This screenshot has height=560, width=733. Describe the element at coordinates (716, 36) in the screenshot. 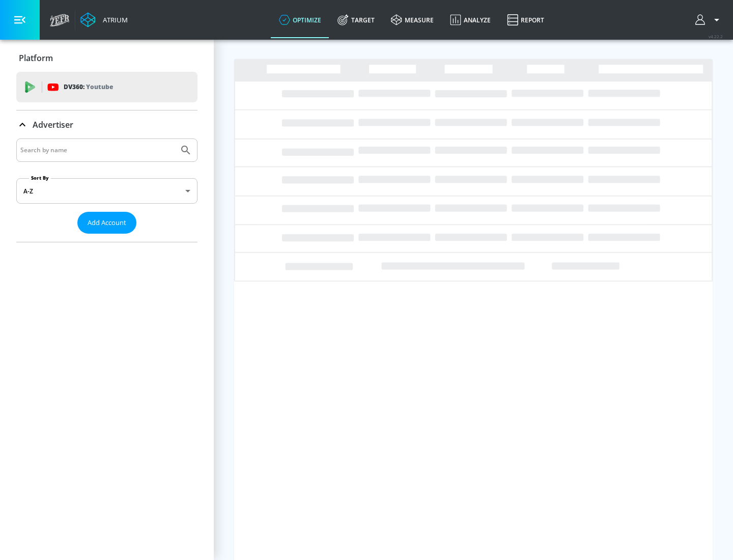

I see `span: v 4.22.2` at that location.